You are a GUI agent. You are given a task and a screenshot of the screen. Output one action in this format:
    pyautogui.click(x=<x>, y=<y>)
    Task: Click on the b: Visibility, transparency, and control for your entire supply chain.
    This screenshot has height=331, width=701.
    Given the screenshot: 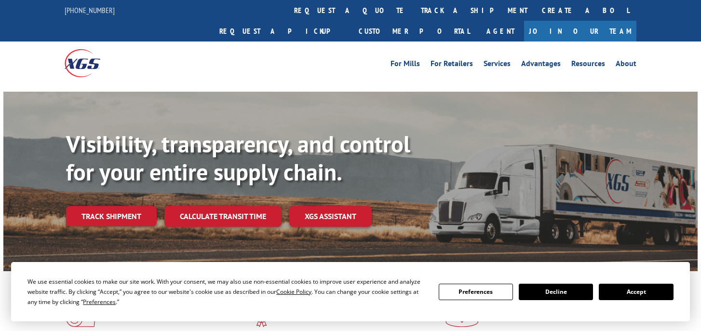 What is the action you would take?
    pyautogui.click(x=238, y=158)
    